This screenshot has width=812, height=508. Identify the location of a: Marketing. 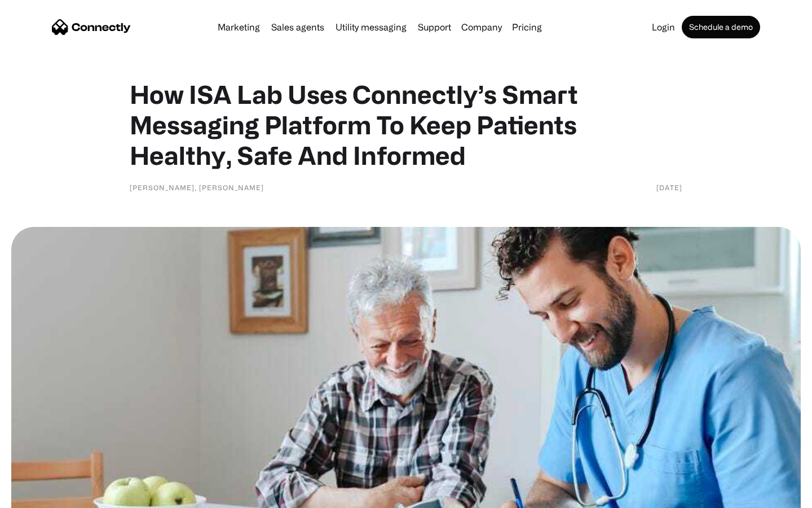
(238, 27).